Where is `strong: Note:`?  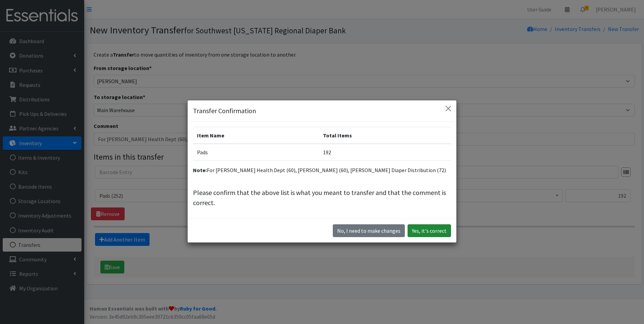 strong: Note: is located at coordinates (200, 170).